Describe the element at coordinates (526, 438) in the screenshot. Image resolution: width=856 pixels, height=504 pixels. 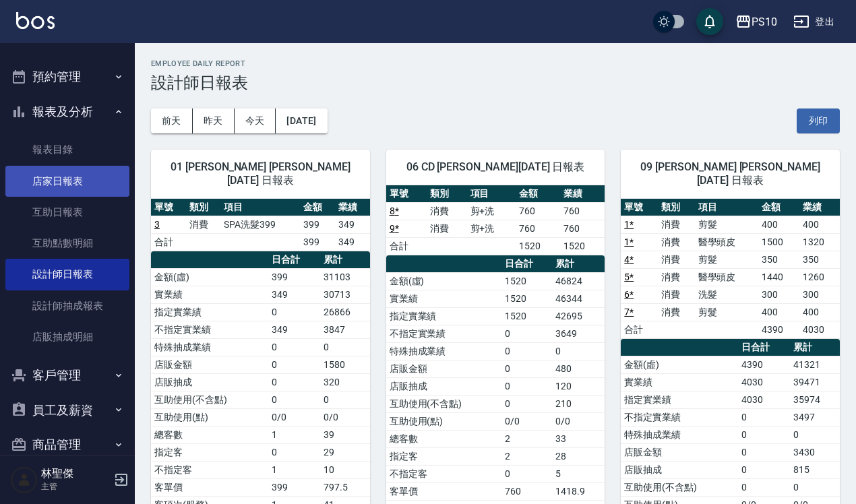
I see `td: 2` at that location.